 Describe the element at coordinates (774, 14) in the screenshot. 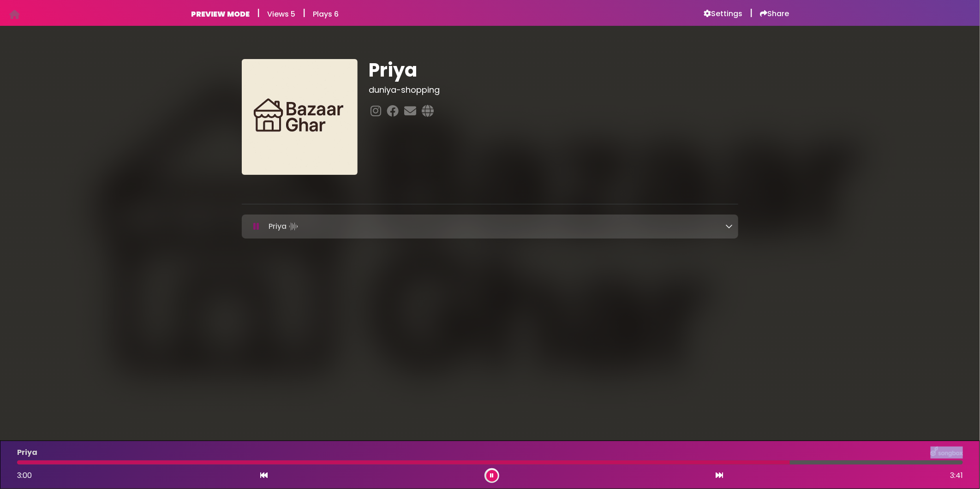

I see `h6: Share` at that location.